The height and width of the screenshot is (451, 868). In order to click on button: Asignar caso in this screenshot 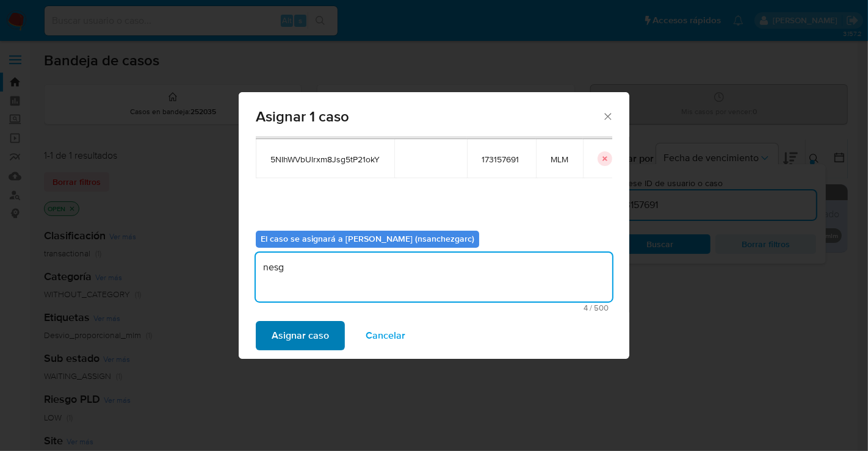, I will do `click(300, 336)`.